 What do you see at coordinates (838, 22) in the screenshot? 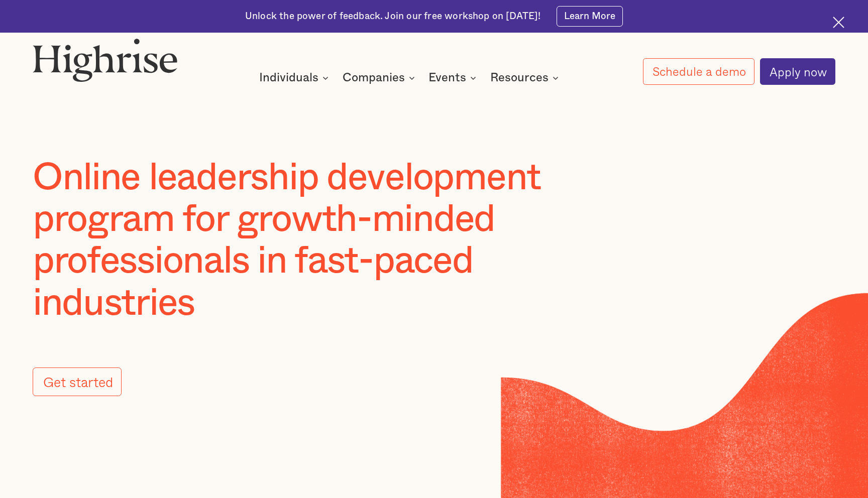
I see `img: Cross icon` at bounding box center [838, 22].